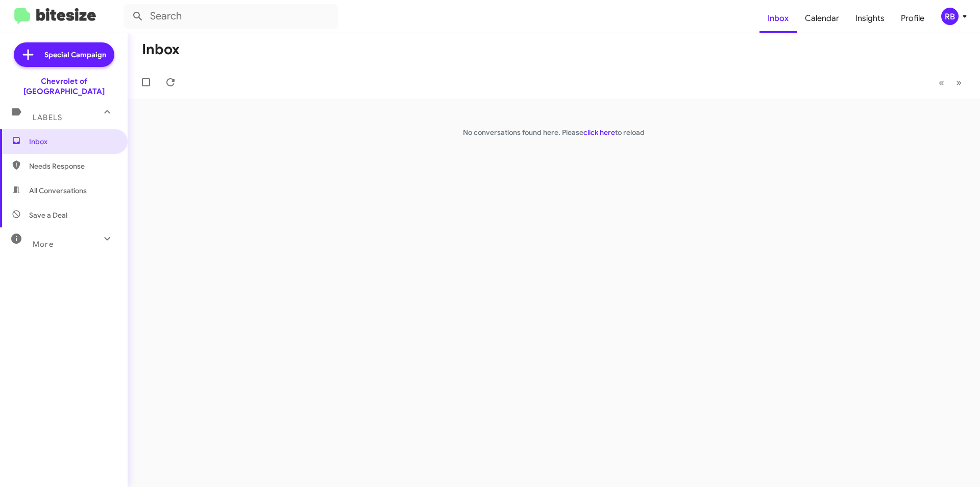 This screenshot has height=487, width=980. Describe the element at coordinates (950, 17) in the screenshot. I see `button: RB` at that location.